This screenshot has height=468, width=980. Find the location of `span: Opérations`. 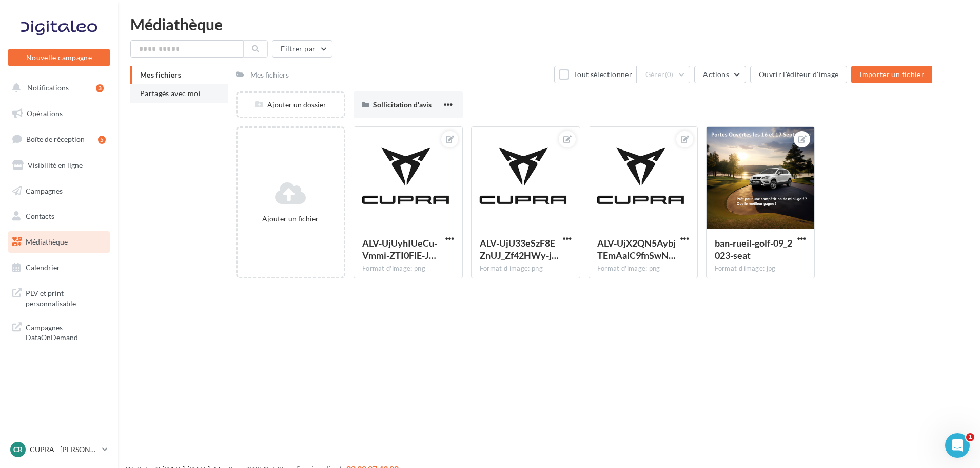

span: Opérations is located at coordinates (44, 113).